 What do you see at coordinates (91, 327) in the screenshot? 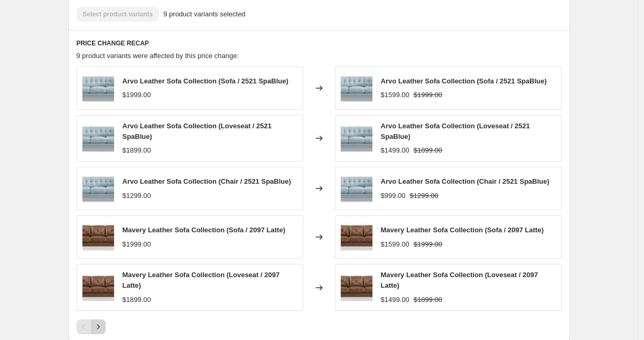
I see `nav: Pagination` at bounding box center [91, 327].